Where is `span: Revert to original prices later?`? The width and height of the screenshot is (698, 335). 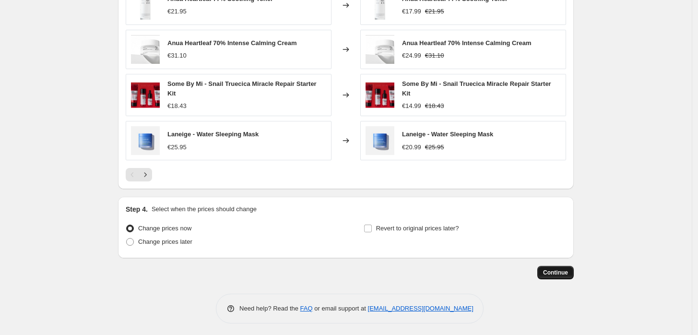
span: Revert to original prices later? is located at coordinates (417, 228).